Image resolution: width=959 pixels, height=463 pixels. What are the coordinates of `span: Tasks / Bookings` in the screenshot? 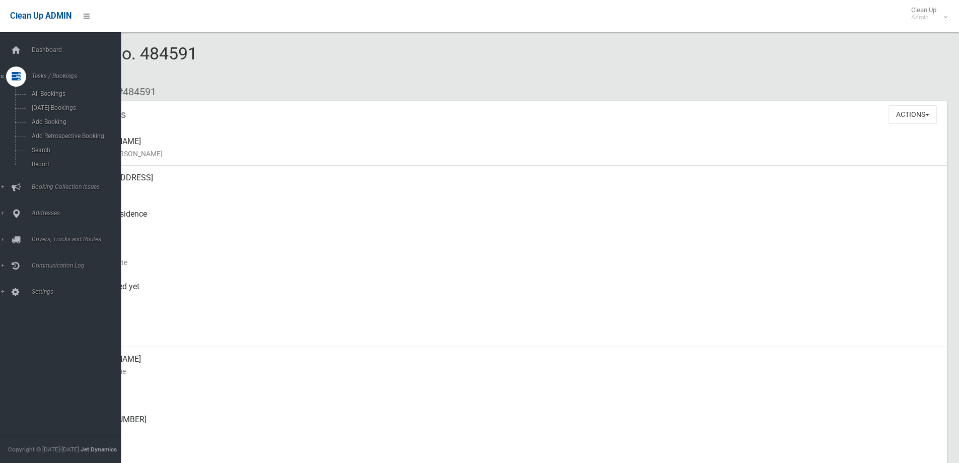 It's located at (79, 76).